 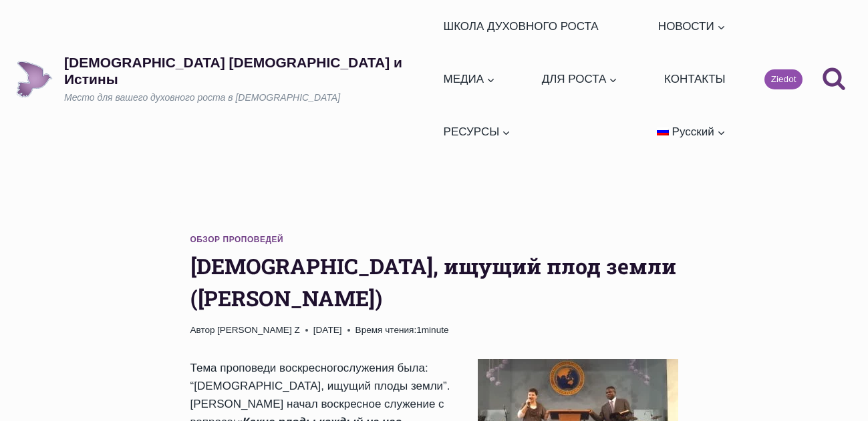 I want to click on button: Показать форму поиска, so click(x=834, y=80).